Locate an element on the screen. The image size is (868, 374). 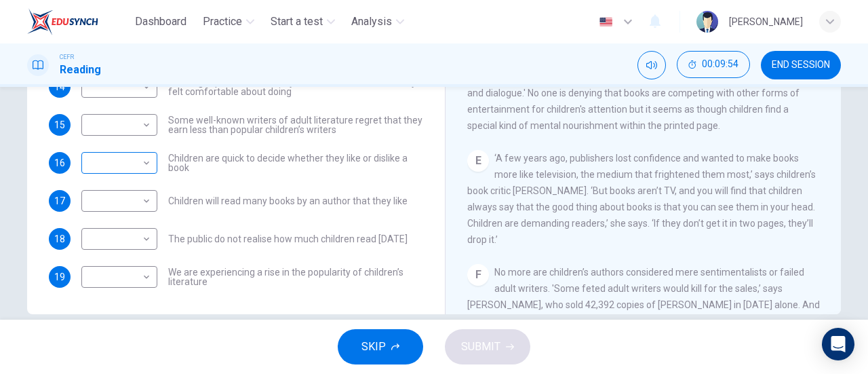
span: Children will read many books by an author that they like is located at coordinates (287, 201).